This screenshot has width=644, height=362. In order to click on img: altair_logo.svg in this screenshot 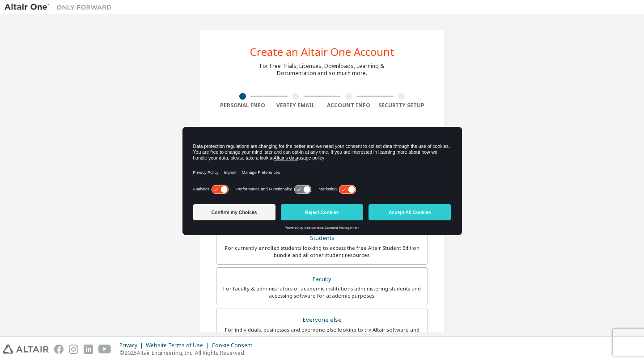, I will do `click(26, 349)`.